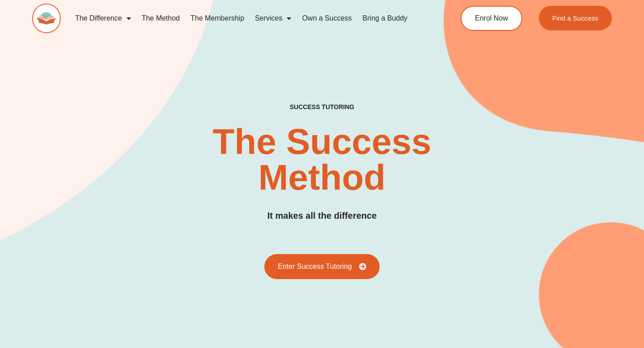  Describe the element at coordinates (322, 160) in the screenshot. I see `h2: The Success Method` at that location.